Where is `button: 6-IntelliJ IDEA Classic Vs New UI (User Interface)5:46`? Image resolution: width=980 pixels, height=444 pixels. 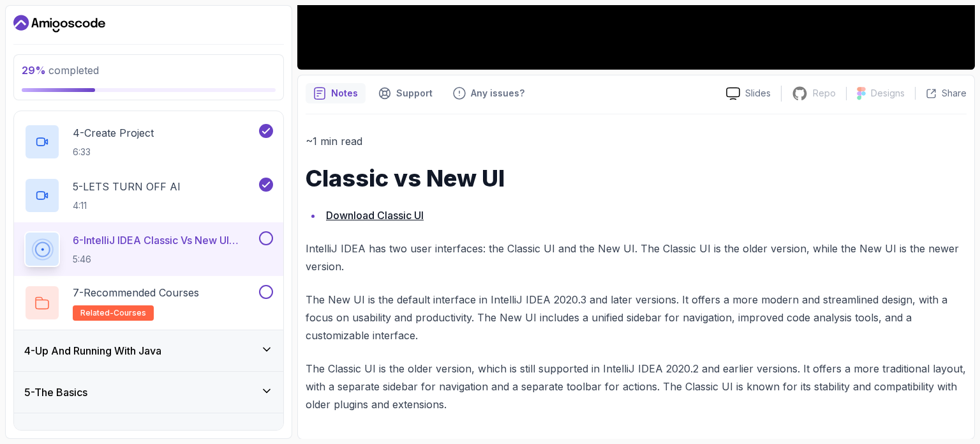
button: 6-IntelliJ IDEA Classic Vs New UI (User Interface)5:46 is located at coordinates (149, 249).